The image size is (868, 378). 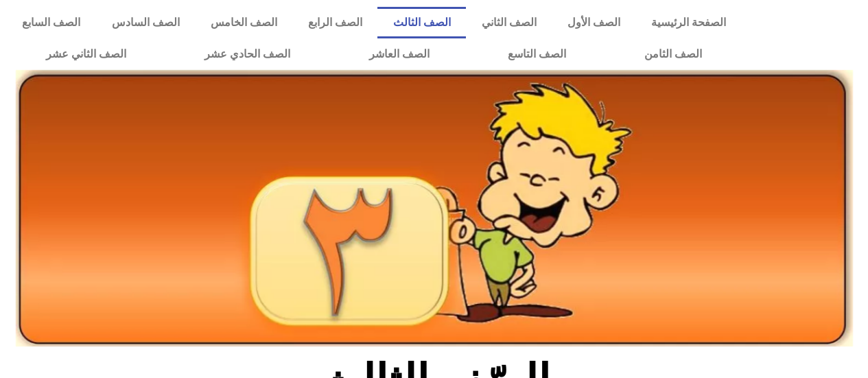 What do you see at coordinates (508, 23) in the screenshot?
I see `a: الصف الثاني` at bounding box center [508, 23].